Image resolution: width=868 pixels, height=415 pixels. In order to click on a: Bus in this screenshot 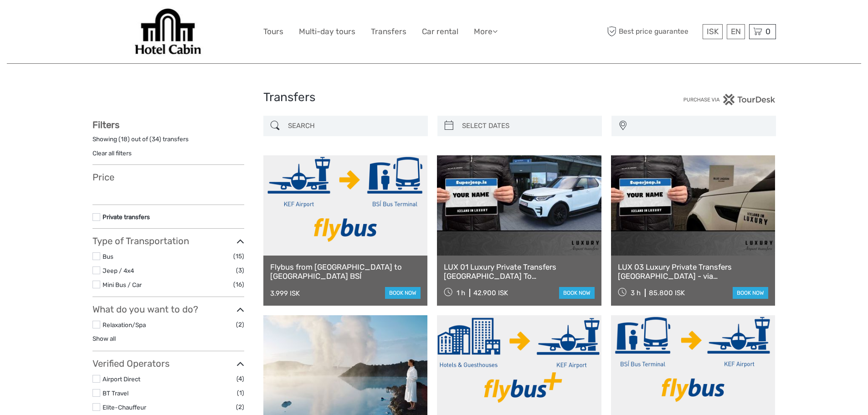, I will do `click(108, 257)`.